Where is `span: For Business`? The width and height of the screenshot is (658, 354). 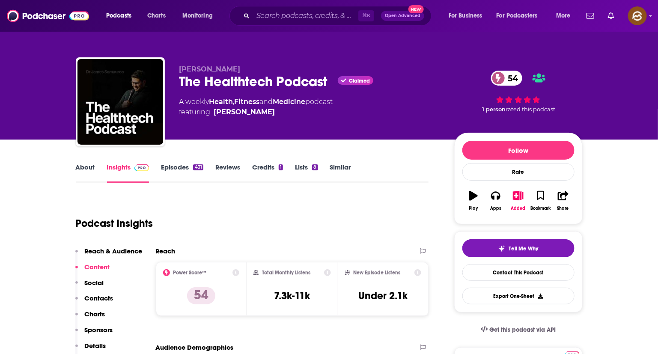 span: For Business is located at coordinates (465, 16).